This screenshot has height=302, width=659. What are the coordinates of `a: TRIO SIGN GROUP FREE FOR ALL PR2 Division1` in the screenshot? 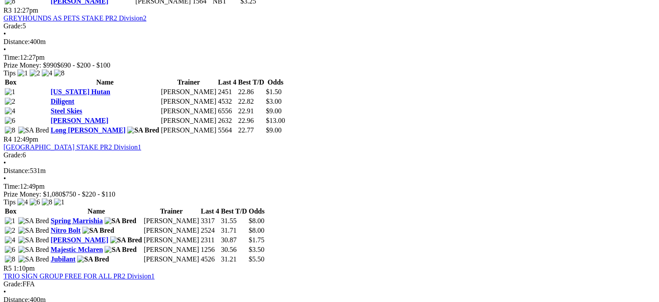 It's located at (79, 276).